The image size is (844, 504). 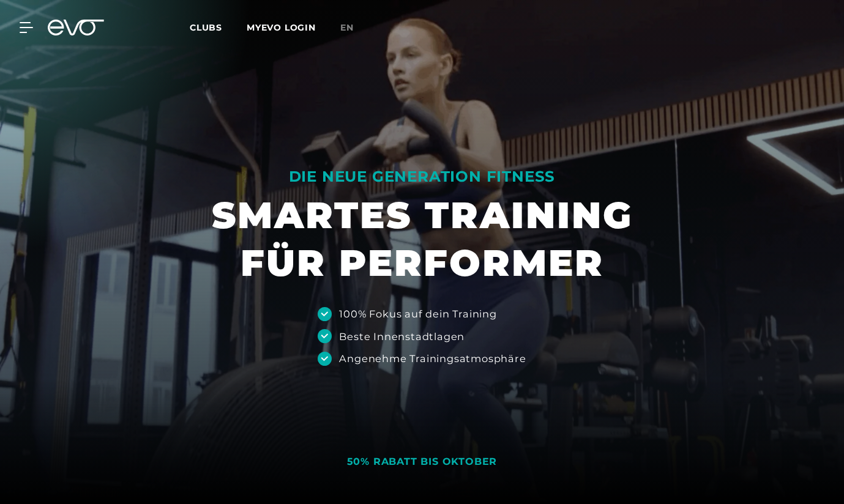 I want to click on span: Clubs, so click(x=206, y=28).